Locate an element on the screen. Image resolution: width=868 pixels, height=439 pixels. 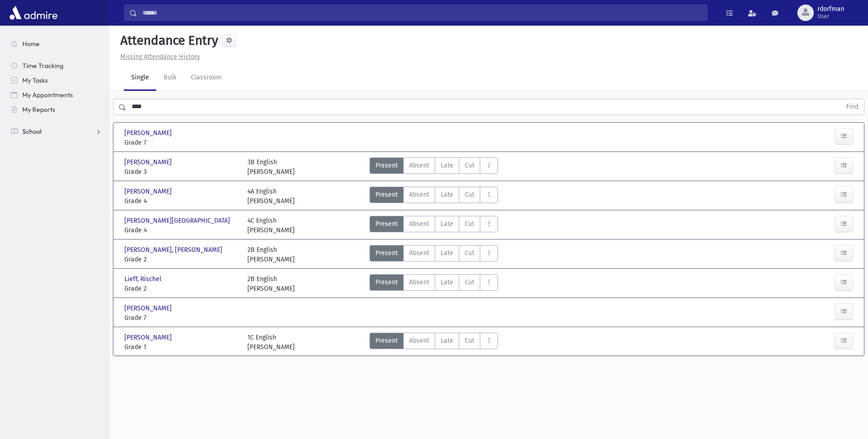
span: School is located at coordinates (32, 131).